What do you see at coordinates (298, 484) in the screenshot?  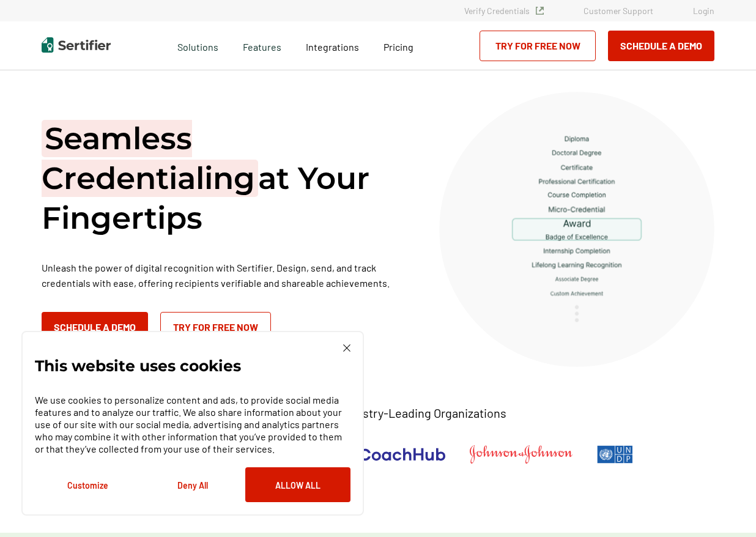 I see `button: Allow All` at bounding box center [298, 484].